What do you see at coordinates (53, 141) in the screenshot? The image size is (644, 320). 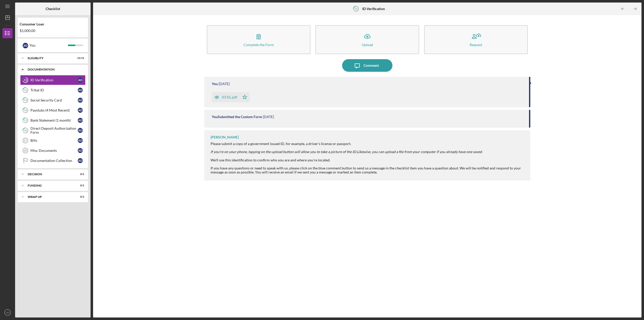 I see `a: 17BillsAD` at bounding box center [53, 141].